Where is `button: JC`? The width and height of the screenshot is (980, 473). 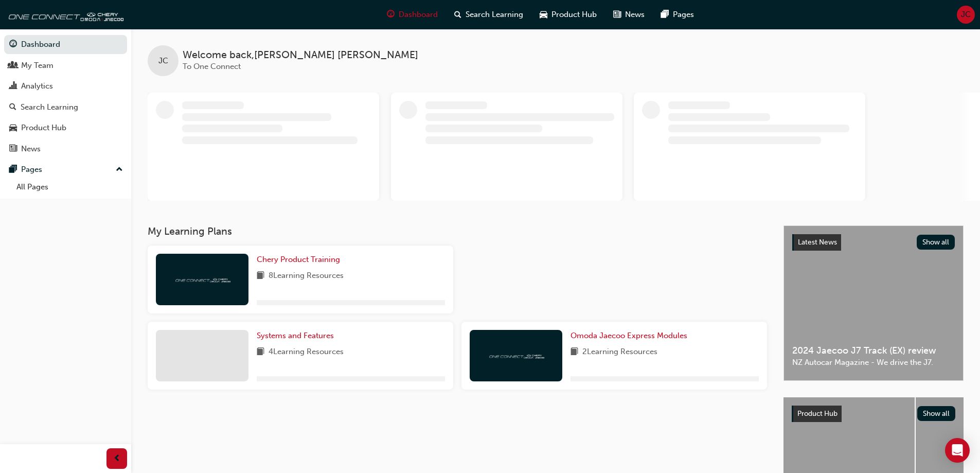
button: JC is located at coordinates (966, 14).